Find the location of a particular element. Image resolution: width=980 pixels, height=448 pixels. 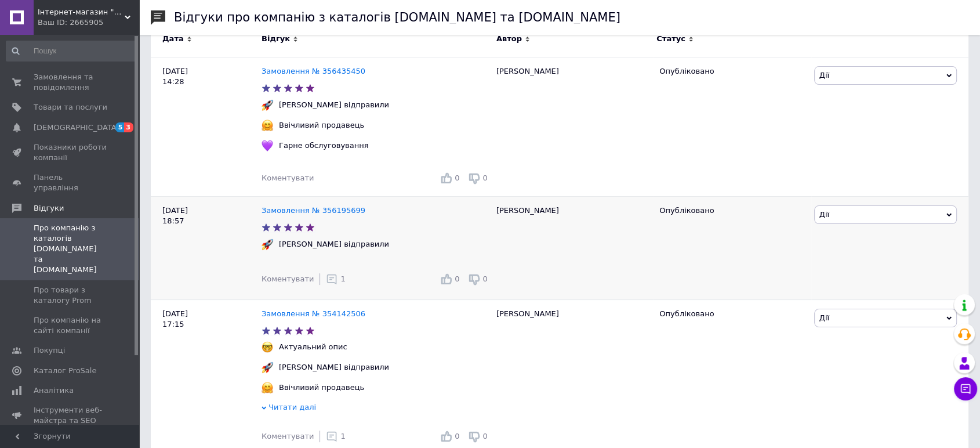

span: Замовлення та повідомлення is located at coordinates (70, 82).